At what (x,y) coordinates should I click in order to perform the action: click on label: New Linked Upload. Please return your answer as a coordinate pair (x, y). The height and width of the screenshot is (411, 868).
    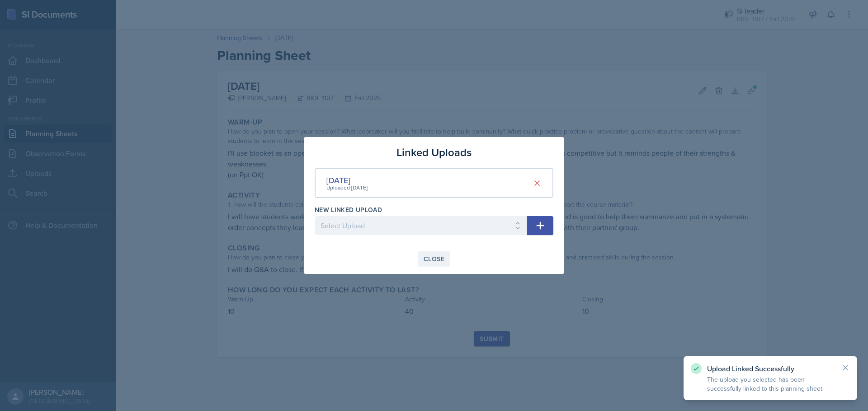
    Looking at the image, I should click on (348, 210).